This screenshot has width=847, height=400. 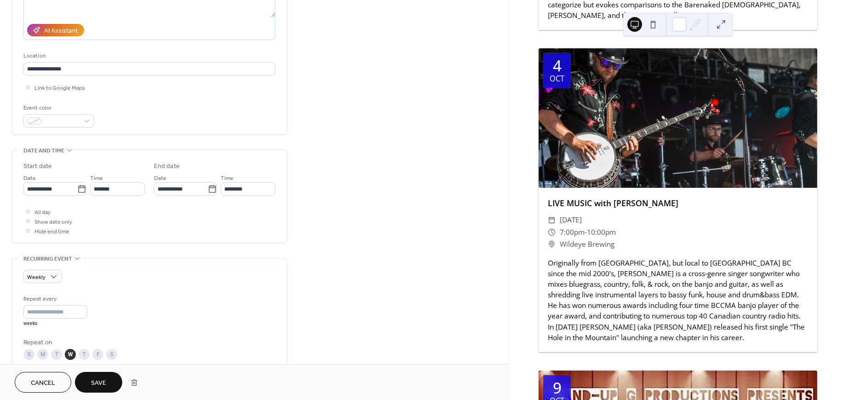 What do you see at coordinates (55, 323) in the screenshot?
I see `div: weeks` at bounding box center [55, 323].